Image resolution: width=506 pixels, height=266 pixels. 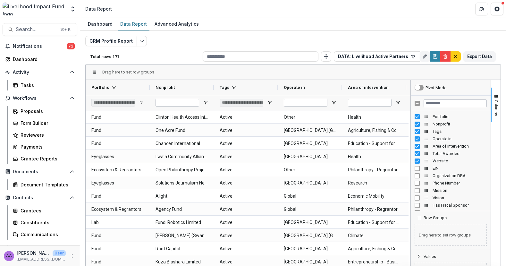 I want to click on div: Form Builder, so click(x=46, y=123).